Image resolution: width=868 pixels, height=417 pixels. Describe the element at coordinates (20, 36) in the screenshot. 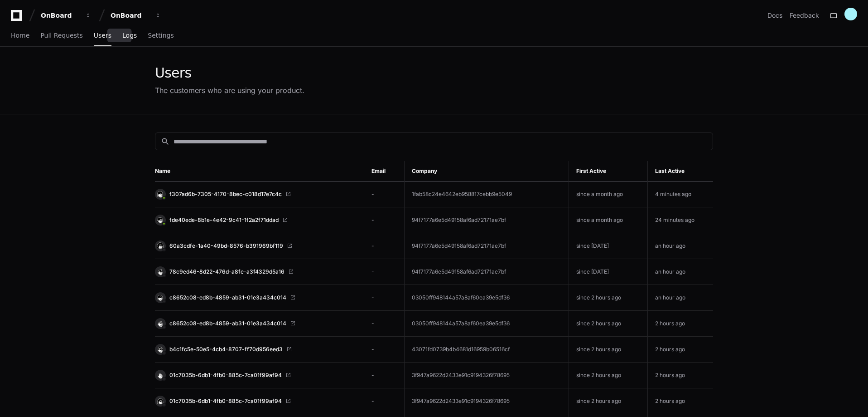

I see `span: Home` at that location.